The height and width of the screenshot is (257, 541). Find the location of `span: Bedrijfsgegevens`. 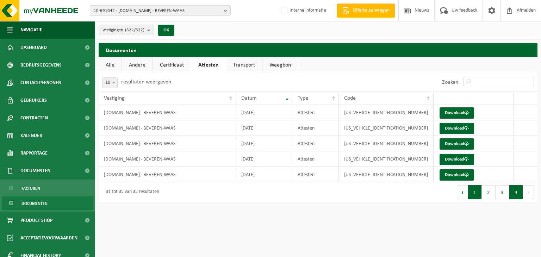

span: Bedrijfsgegevens is located at coordinates (41, 65).